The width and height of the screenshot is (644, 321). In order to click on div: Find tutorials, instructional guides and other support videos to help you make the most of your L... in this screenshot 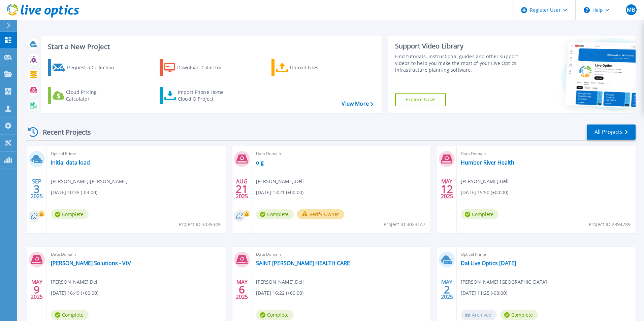, I will do `click(458, 63)`.